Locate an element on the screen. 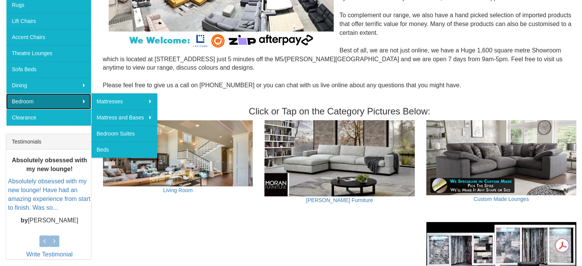  img: Rugs is located at coordinates (501, 244).